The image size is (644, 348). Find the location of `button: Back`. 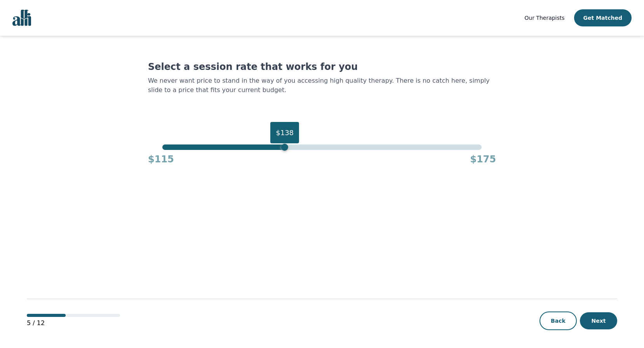

button: Back is located at coordinates (558, 321).